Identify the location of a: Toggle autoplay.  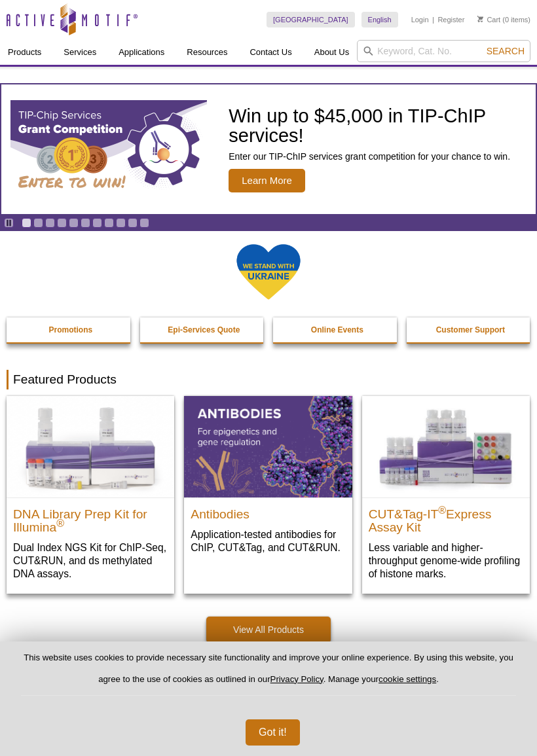
(8, 223).